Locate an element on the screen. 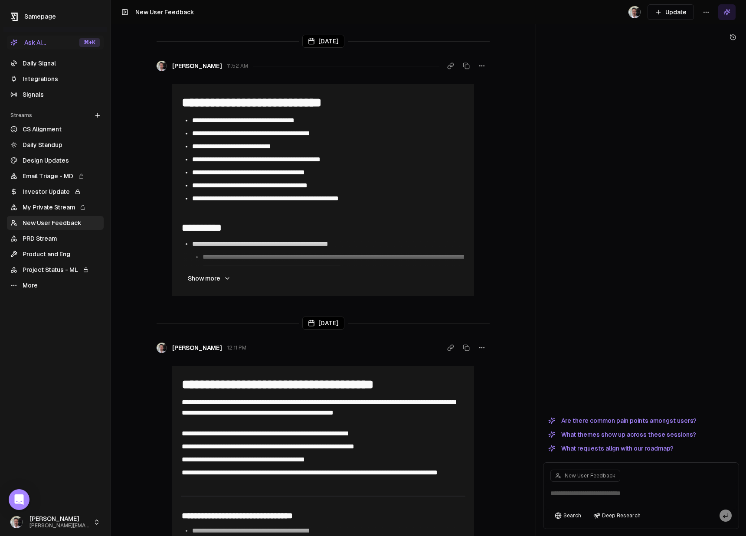  a: Daily Standup is located at coordinates (55, 145).